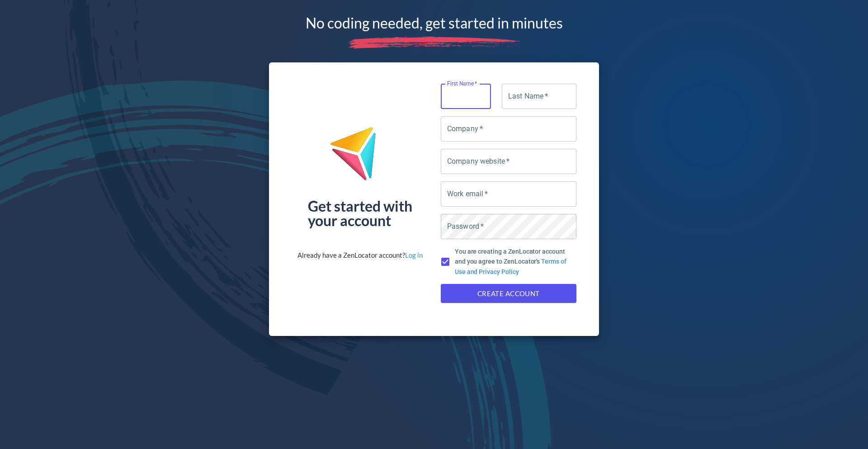 Image resolution: width=868 pixels, height=449 pixels. What do you see at coordinates (414, 255) in the screenshot?
I see `a: Log in` at bounding box center [414, 255].